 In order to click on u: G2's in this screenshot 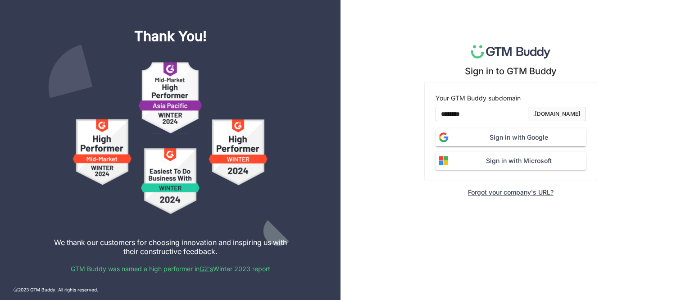, I will do `click(206, 268)`.